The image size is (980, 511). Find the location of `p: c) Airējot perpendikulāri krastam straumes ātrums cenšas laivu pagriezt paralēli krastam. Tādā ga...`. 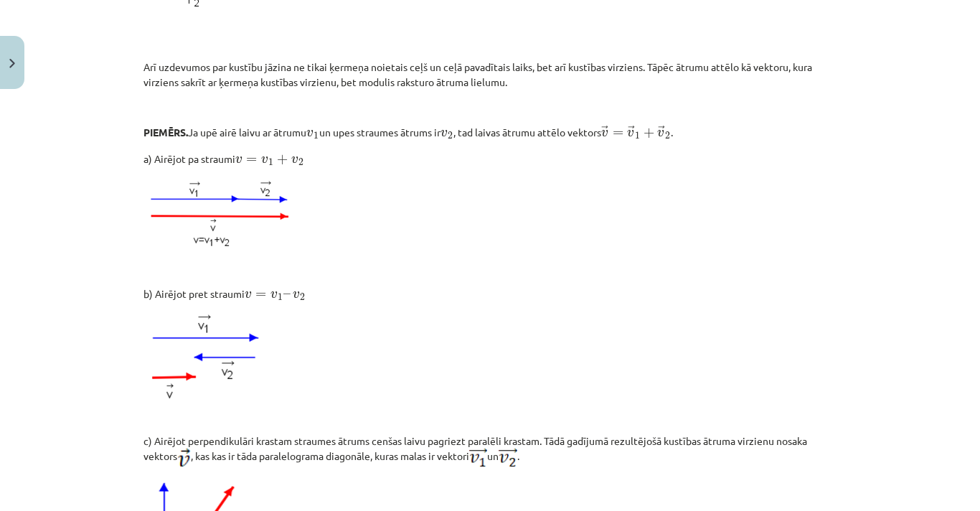

p: c) Airējot perpendikulāri krastam straumes ātrums cenšas laivu pagriezt paralēli krastam. Tādā ga... is located at coordinates (490, 450).